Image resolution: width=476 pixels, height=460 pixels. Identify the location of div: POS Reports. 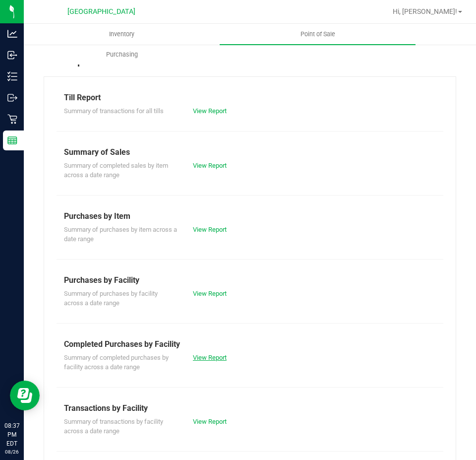
(250, 65).